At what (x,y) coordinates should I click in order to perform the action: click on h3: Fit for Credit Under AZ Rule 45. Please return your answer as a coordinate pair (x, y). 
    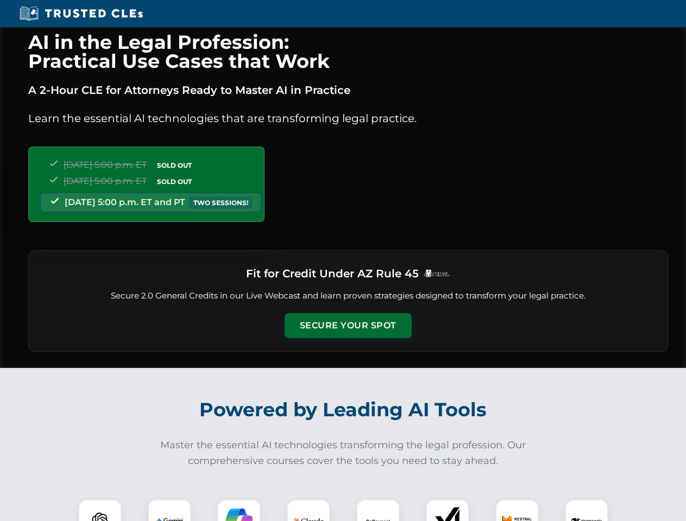
    Looking at the image, I should click on (332, 274).